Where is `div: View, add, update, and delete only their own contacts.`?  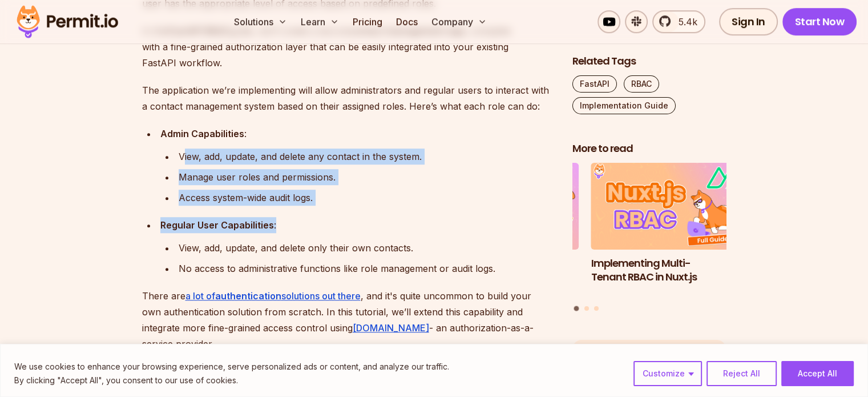
div: View, add, update, and delete only their own contacts. is located at coordinates (366, 248).